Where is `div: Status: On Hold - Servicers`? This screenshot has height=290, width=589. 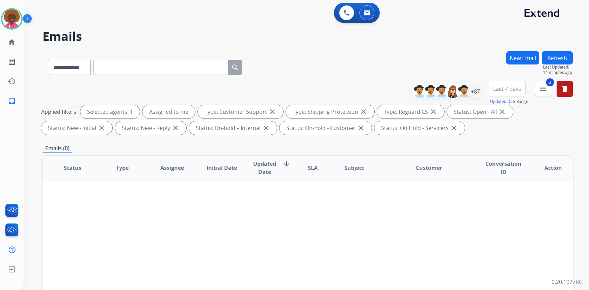 div: Status: On Hold - Servicers is located at coordinates (420, 128).